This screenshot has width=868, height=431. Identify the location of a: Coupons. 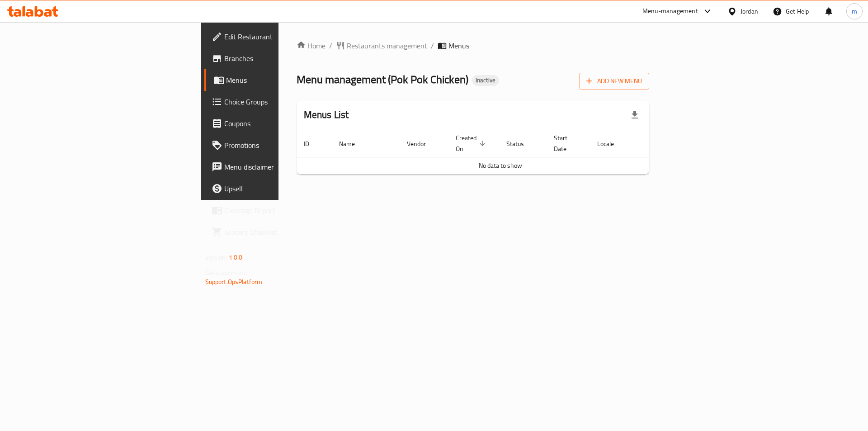
(275, 124).